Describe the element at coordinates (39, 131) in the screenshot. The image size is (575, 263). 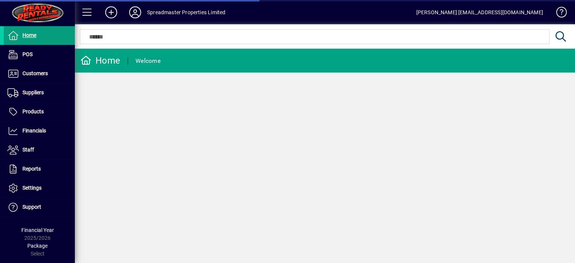
I see `a: Financials` at that location.